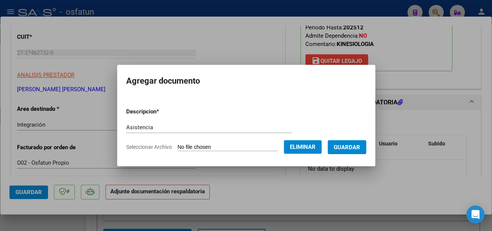 This screenshot has height=231, width=492. What do you see at coordinates (149, 147) in the screenshot?
I see `span: Seleccionar Archivo` at bounding box center [149, 147].